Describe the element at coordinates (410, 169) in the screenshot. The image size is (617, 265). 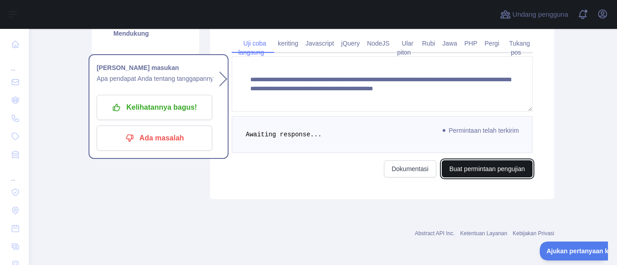
I see `a: Dokumentasi` at that location.